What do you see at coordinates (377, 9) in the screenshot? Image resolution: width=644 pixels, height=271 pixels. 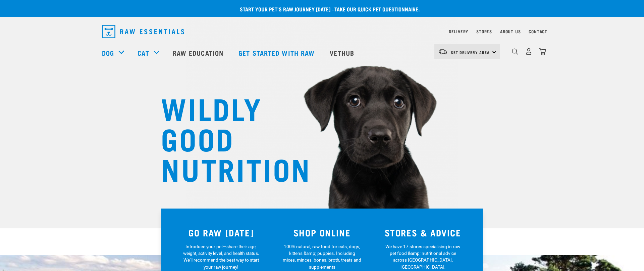 I see `a: take our quick pet questionnaire.` at bounding box center [377, 9].